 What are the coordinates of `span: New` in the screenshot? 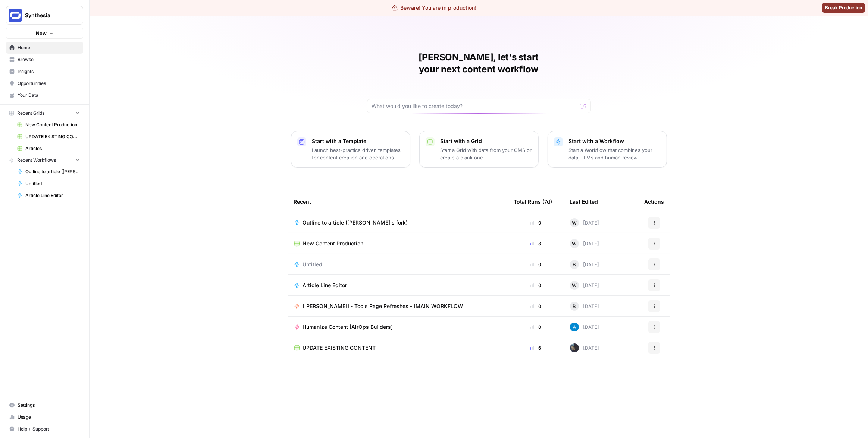 It's located at (41, 34).